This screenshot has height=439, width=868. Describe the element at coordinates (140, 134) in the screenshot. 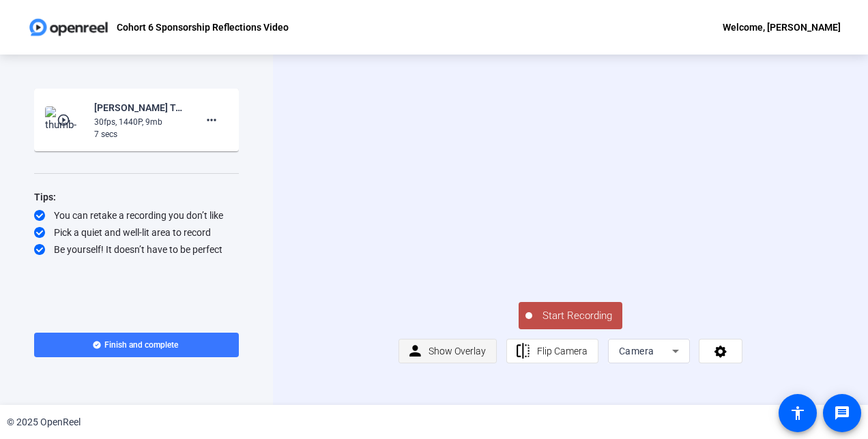

I see `div: 7 secs` at that location.